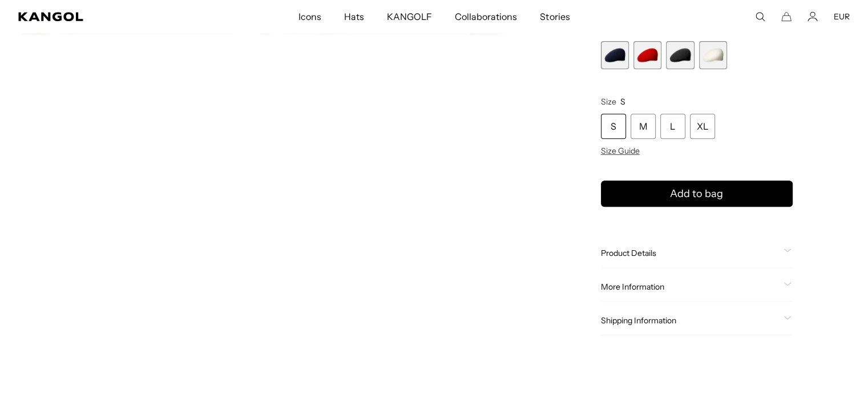 This screenshot has width=868, height=397. Describe the element at coordinates (647, 55) in the screenshot. I see `label: Scarlet` at that location.